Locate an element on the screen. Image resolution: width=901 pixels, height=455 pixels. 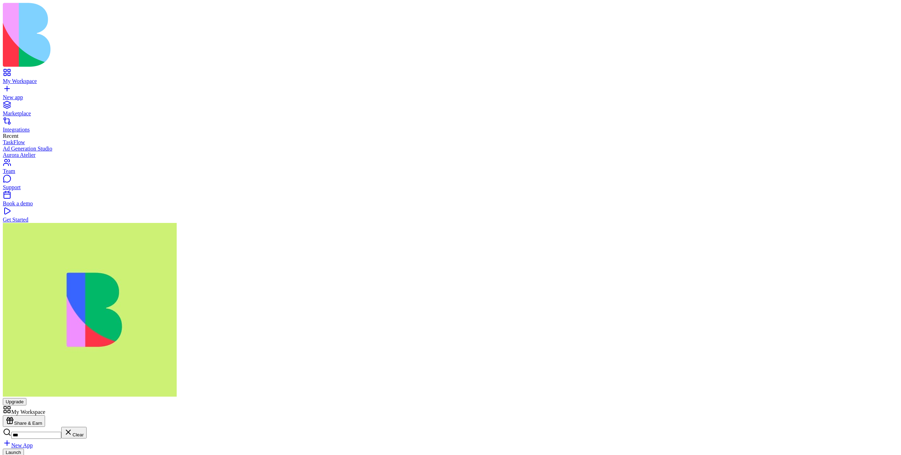
a: Marketplace is located at coordinates (450, 110).